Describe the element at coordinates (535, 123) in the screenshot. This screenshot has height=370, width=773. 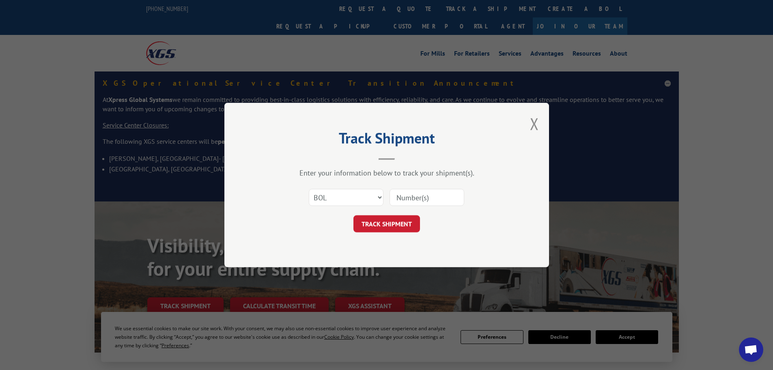
I see `button: Close modal` at that location.